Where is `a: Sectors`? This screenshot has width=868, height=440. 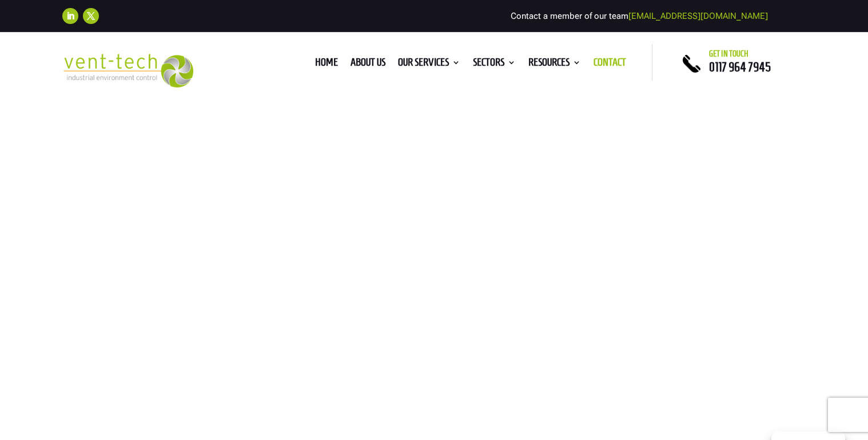 a: Sectors is located at coordinates (494, 65).